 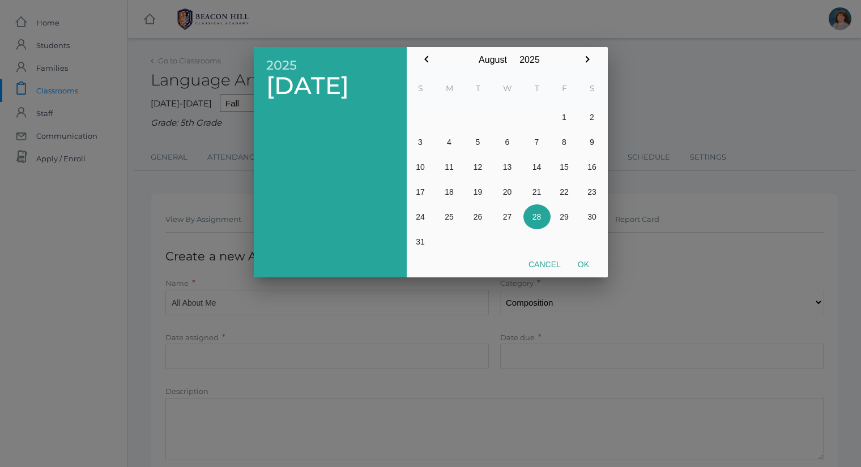 I want to click on button: 22, so click(x=564, y=192).